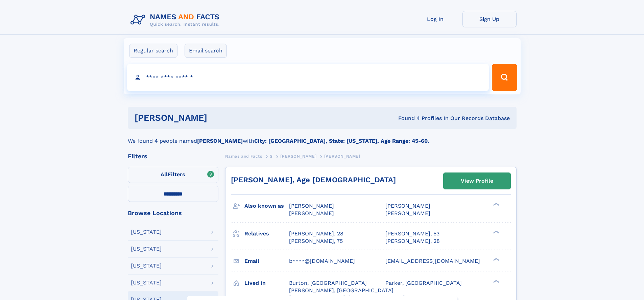  What do you see at coordinates (206, 51) in the screenshot?
I see `label: Email search` at bounding box center [206, 51].